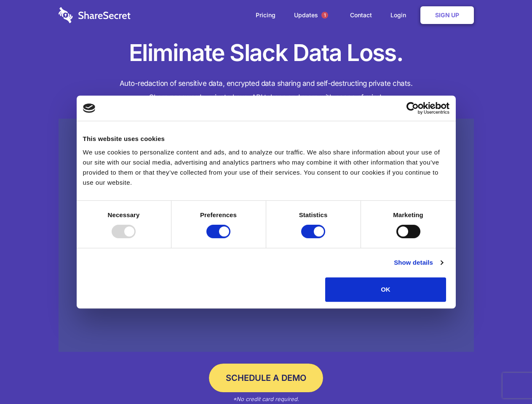 The image size is (532, 404). I want to click on a: Show details, so click(418, 262).